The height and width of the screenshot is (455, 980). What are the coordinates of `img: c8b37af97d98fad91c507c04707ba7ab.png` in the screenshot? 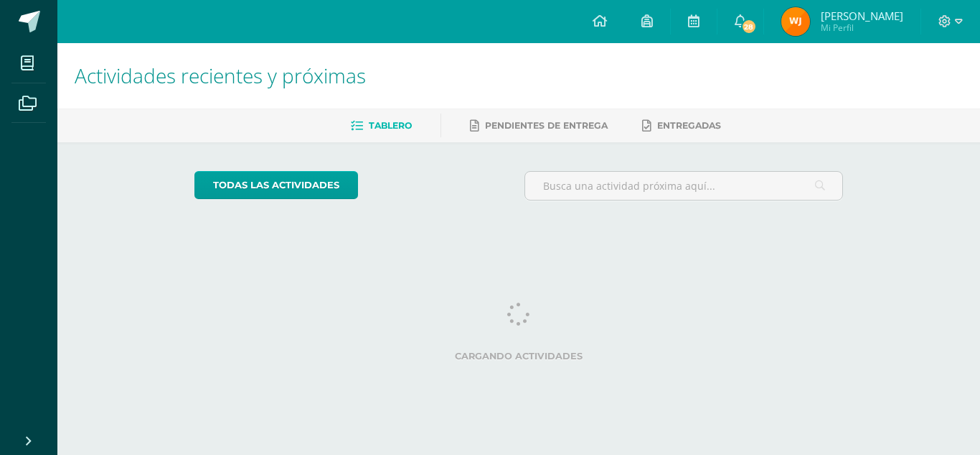 It's located at (796, 22).